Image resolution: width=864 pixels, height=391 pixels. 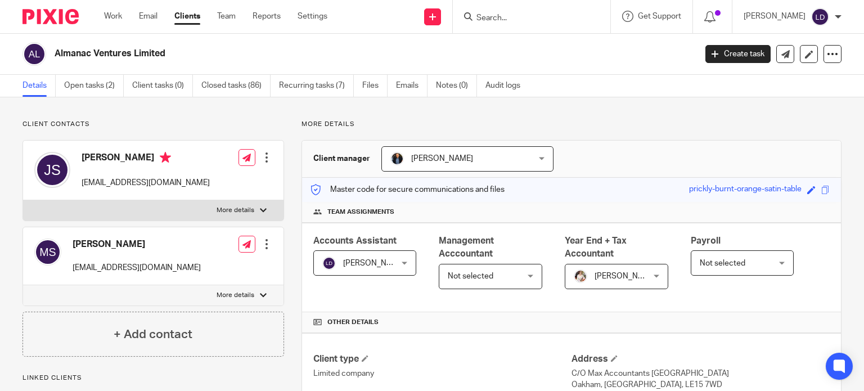 I want to click on img: Kayleigh%20Henson.jpeg, so click(x=581, y=276).